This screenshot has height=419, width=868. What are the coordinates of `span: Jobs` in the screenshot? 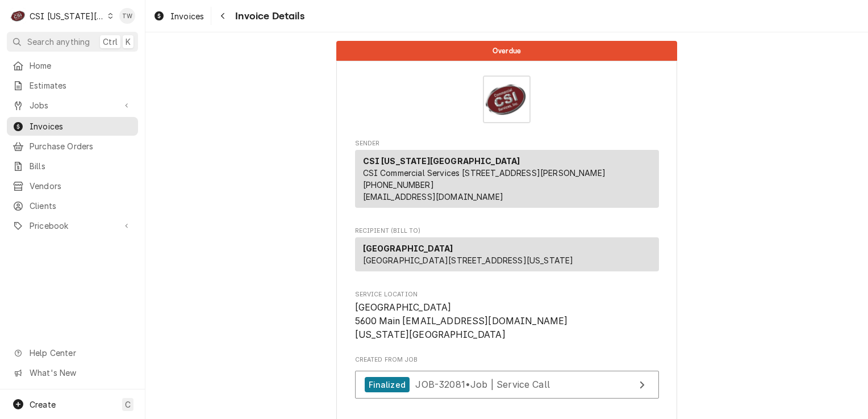 It's located at (72, 105).